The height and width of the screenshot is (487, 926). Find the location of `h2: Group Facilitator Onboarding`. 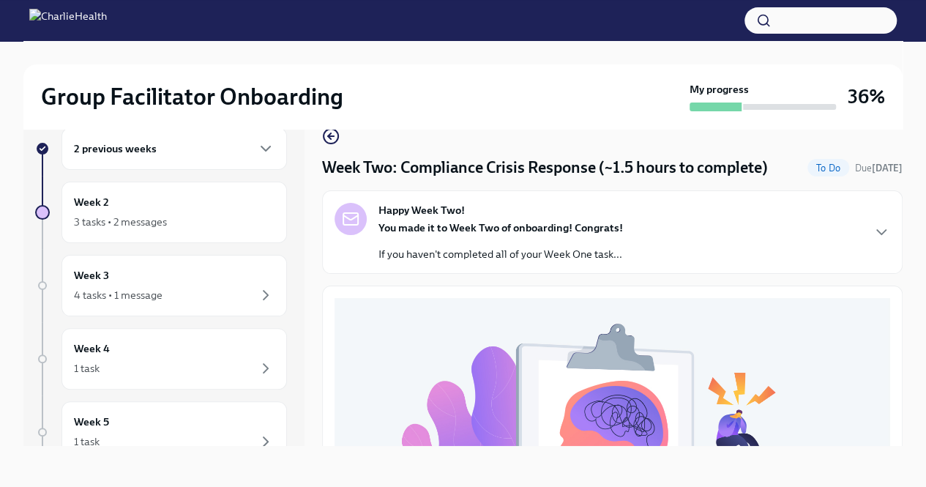

h2: Group Facilitator Onboarding is located at coordinates (192, 97).